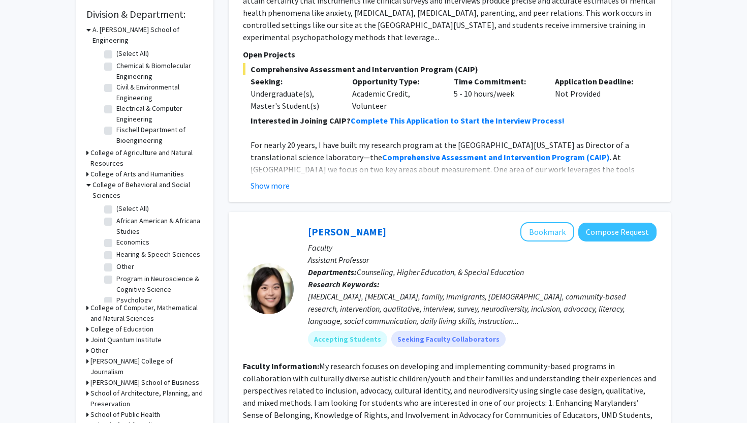 Image resolution: width=747 pixels, height=423 pixels. Describe the element at coordinates (348, 339) in the screenshot. I see `mat-chip: Accepting Students` at that location.